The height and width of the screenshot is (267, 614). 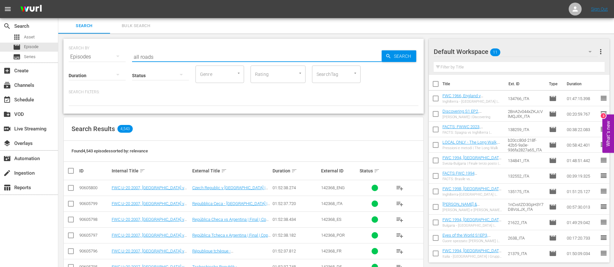 What do you see at coordinates (582, 223) in the screenshot?
I see `td: 01:49:29.042` at bounding box center [582, 223].